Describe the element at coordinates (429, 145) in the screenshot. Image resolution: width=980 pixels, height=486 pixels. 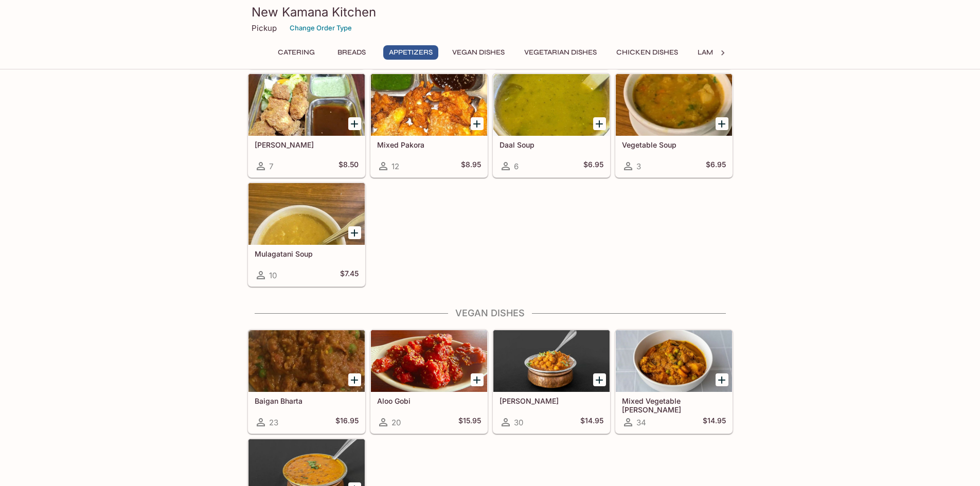
I see `h5: Mixed Pakora` at that location.